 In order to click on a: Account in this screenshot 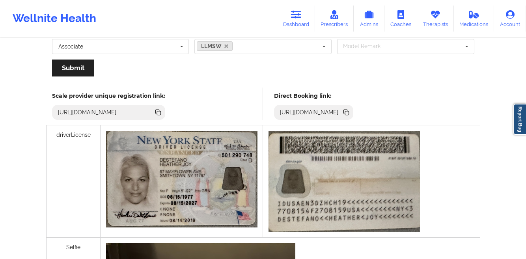, I will do `click(509, 19)`.